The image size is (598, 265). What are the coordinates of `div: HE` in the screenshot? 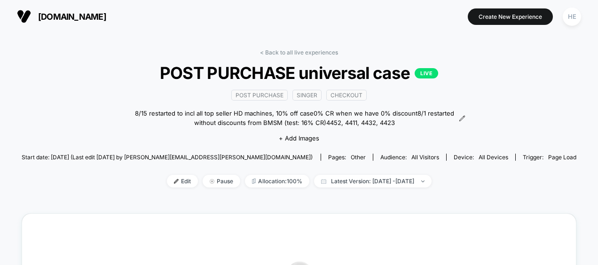 It's located at (572, 16).